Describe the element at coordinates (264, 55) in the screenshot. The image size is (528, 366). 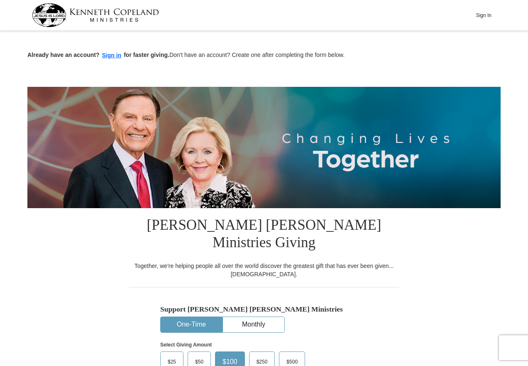
I see `p: Don't have an account? Create one after completing the form below.` at that location.